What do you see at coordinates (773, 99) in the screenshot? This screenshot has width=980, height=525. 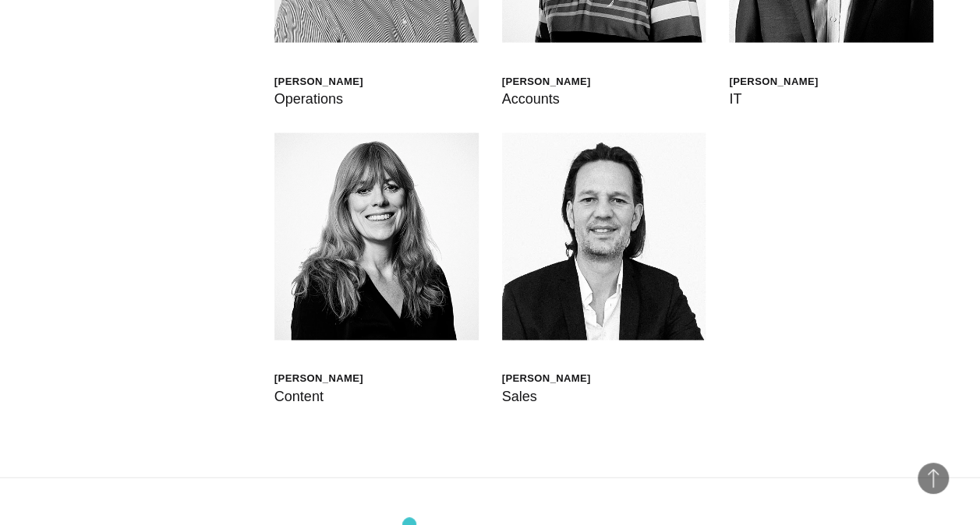 I see `div: IT` at bounding box center [773, 99].